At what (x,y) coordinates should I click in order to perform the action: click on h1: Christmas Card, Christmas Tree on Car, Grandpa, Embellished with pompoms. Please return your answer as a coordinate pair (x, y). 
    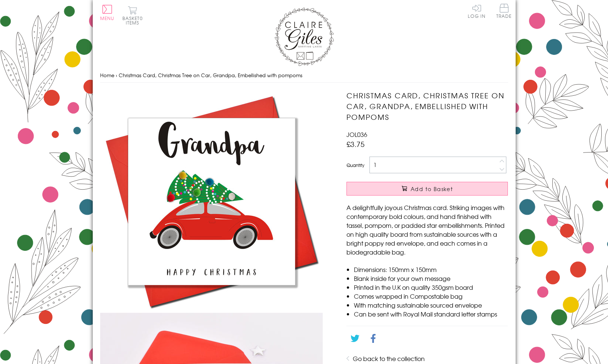
    Looking at the image, I should click on (427, 106).